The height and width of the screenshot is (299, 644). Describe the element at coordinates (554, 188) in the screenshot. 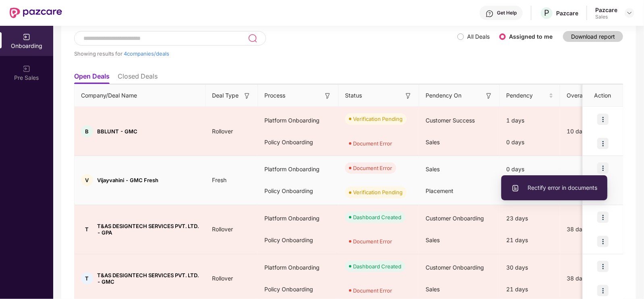

I see `span: Rectify error in documents` at that location.